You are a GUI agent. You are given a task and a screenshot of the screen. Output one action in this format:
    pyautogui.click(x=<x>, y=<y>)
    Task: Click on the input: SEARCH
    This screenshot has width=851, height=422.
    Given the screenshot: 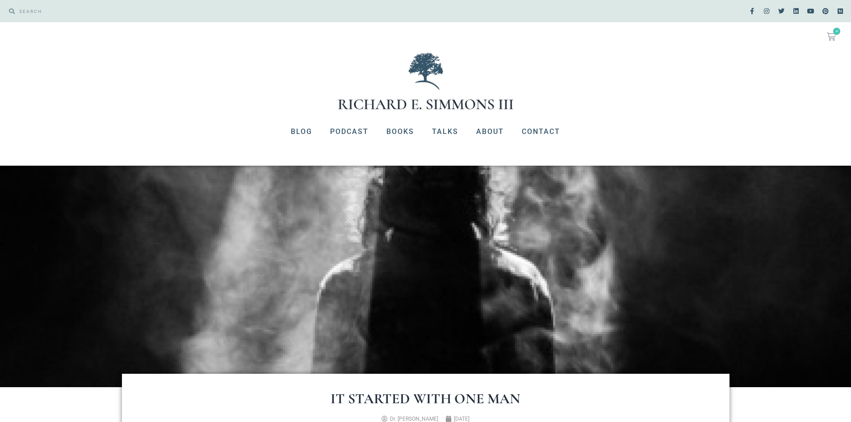 What is the action you would take?
    pyautogui.click(x=218, y=11)
    